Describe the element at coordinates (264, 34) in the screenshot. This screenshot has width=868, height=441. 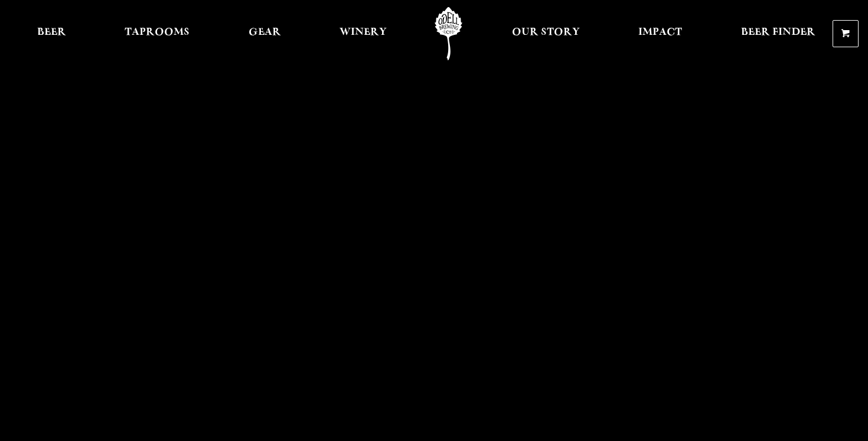
I see `a: Gear` at that location.